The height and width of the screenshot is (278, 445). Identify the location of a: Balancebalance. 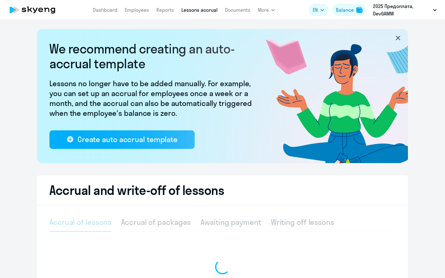
(349, 10).